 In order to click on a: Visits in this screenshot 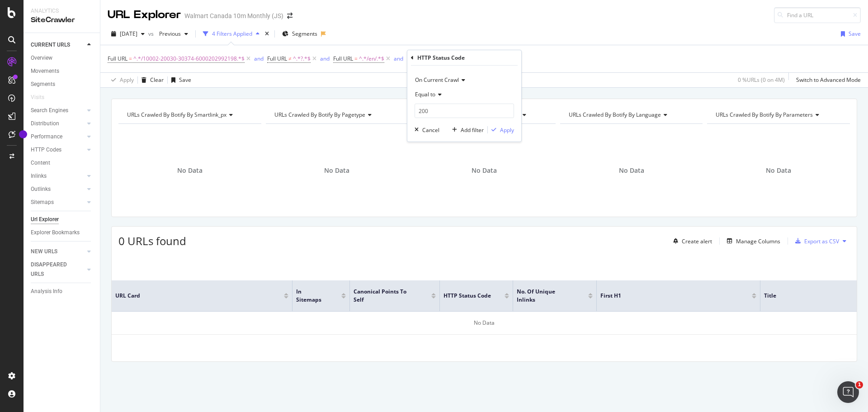, I will do `click(42, 97)`.